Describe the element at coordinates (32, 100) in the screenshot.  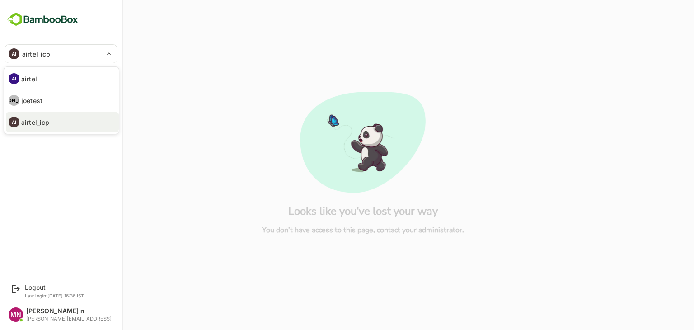
I see `p: joetest` at that location.